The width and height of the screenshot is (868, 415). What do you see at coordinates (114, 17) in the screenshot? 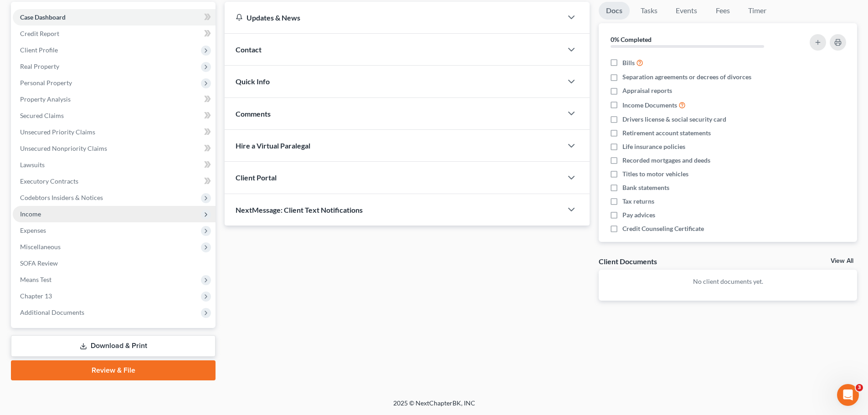
I see `a: Case Dashboard` at bounding box center [114, 17].